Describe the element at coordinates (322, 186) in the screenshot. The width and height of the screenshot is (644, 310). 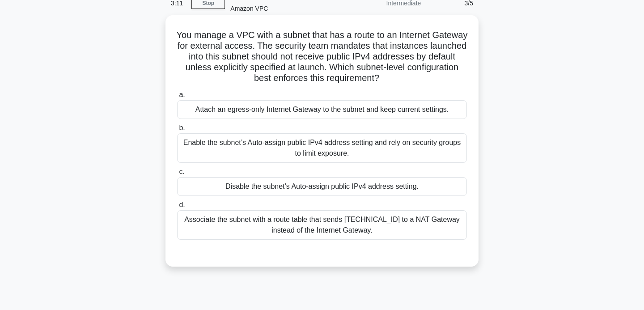
I see `div: Disable the subnet’s Auto-assign public IPv4 address setting.` at that location.